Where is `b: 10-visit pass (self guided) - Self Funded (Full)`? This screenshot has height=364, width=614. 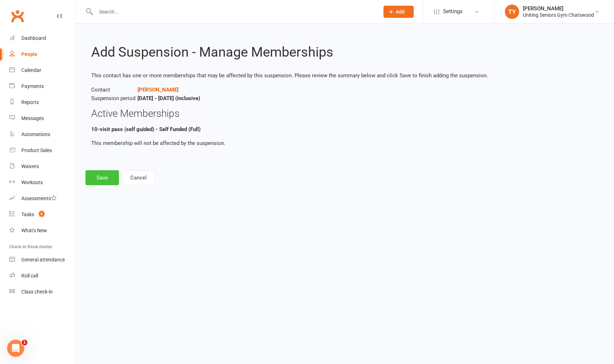
b: 10-visit pass (self guided) - Self Funded (Full) is located at coordinates (145, 129).